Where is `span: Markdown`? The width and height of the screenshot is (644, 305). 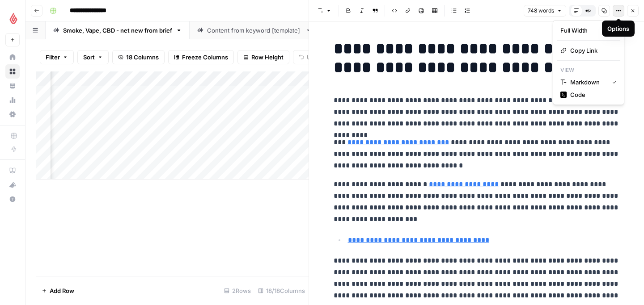 span: Markdown is located at coordinates (587, 82).